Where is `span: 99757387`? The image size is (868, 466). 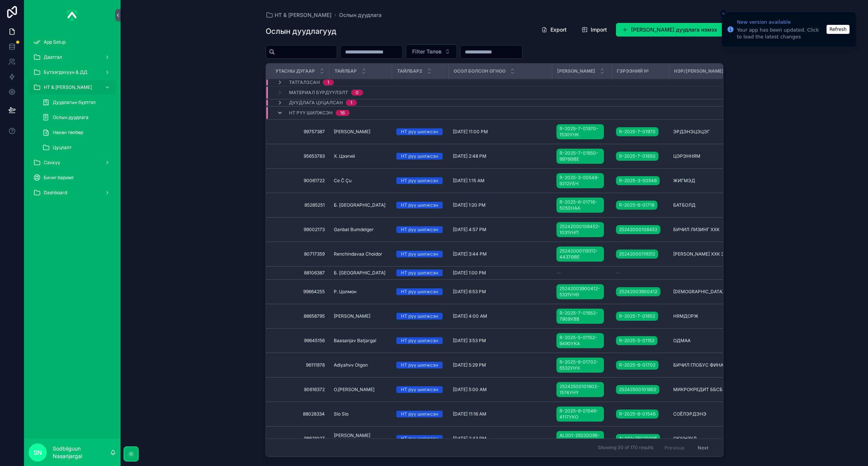
span: 99757387 is located at coordinates (300, 132).